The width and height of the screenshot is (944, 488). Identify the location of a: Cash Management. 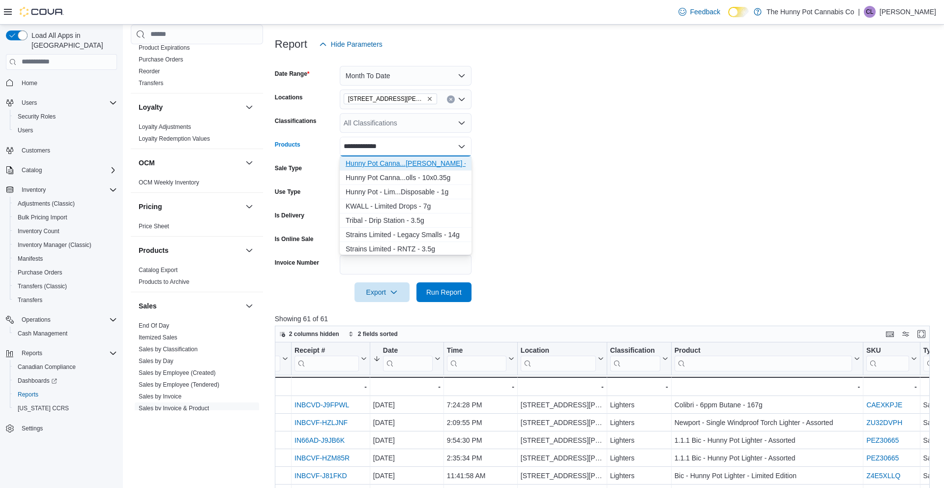
(42, 333).